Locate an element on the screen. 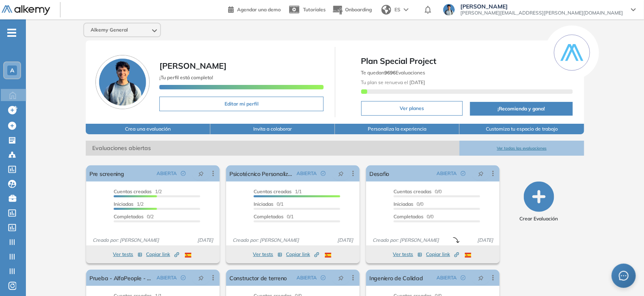 This screenshot has width=644, height=296. span: Agendar una demo is located at coordinates (259, 9).